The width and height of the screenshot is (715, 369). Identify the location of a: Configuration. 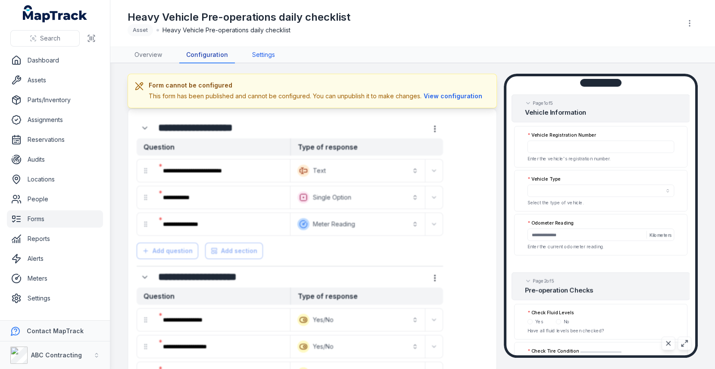
(207, 55).